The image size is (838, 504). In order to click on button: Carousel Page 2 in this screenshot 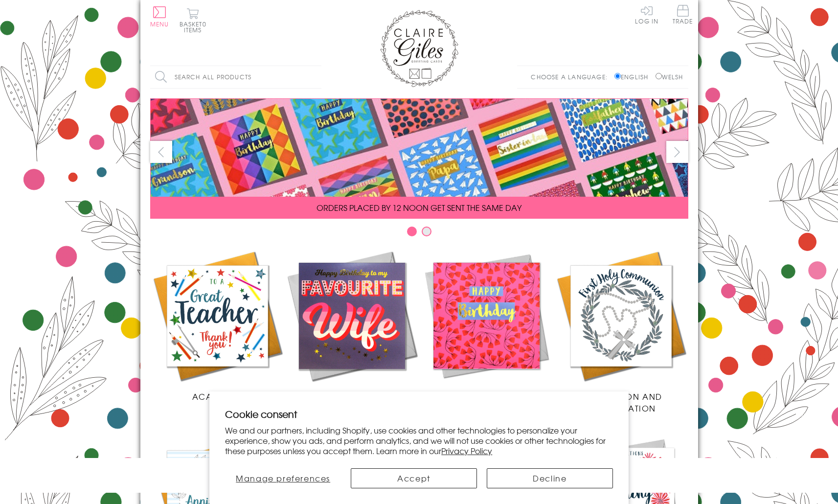, I will do `click(427, 232)`.